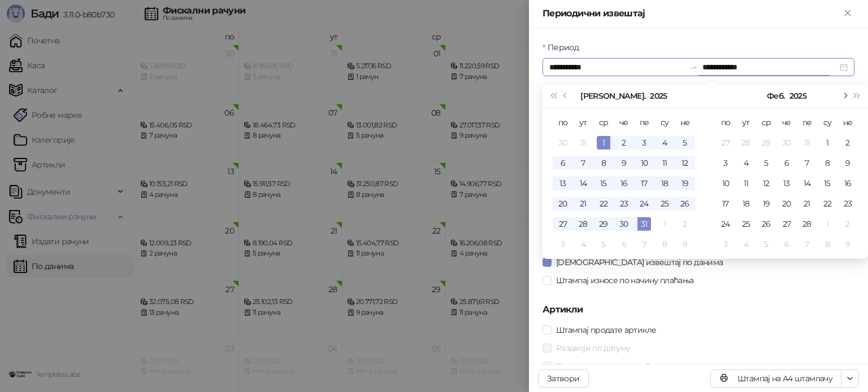  I want to click on button: Изабери месец, so click(776, 96).